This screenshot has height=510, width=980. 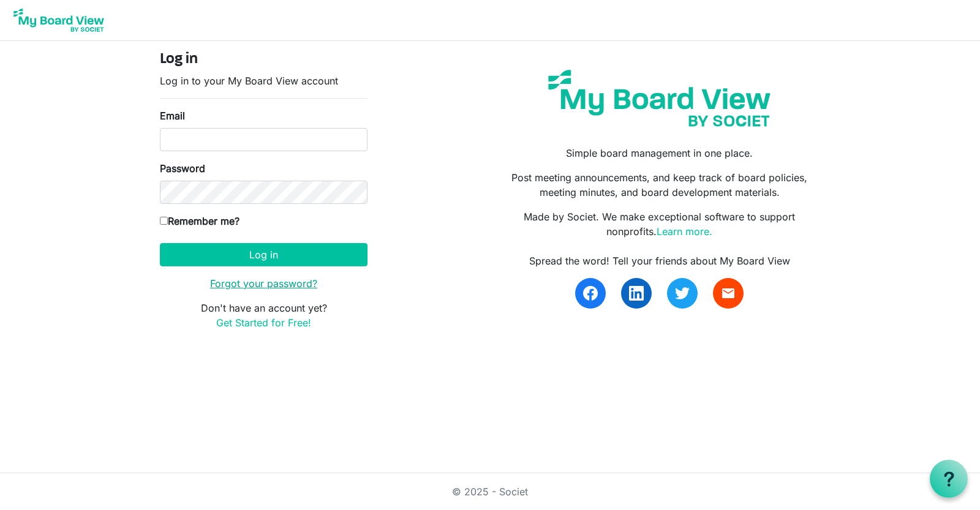 I want to click on label: Email, so click(x=172, y=116).